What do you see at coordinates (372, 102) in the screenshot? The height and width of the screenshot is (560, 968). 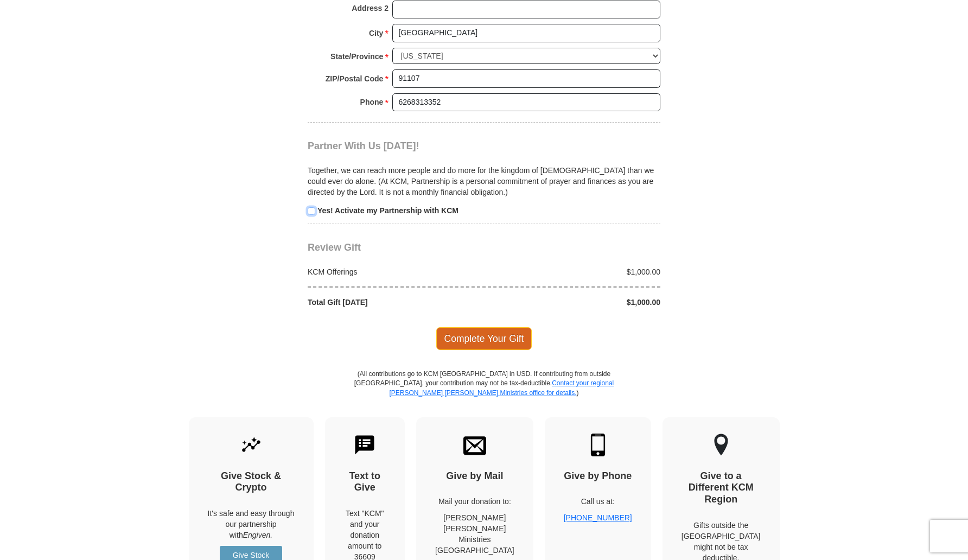 I see `strong: Phone` at bounding box center [372, 102].